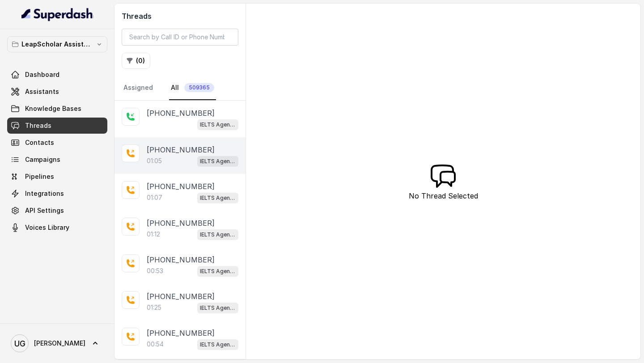 The image size is (644, 363). I want to click on p: LeapScholar Assistant, so click(57, 44).